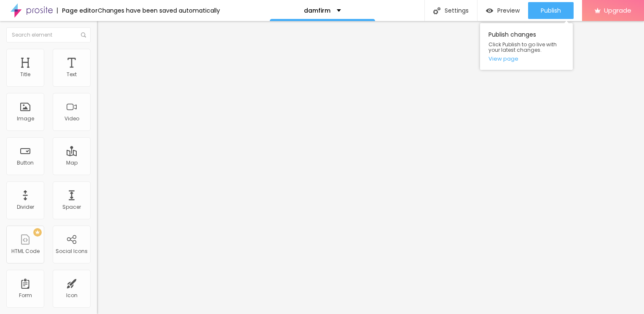  Describe the element at coordinates (25, 295) in the screenshot. I see `div: Form` at that location.